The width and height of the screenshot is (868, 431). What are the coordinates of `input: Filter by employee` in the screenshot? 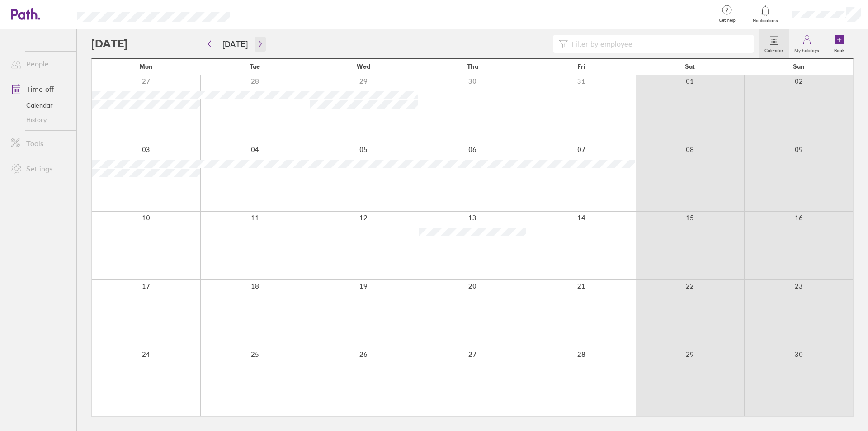 It's located at (658, 44).